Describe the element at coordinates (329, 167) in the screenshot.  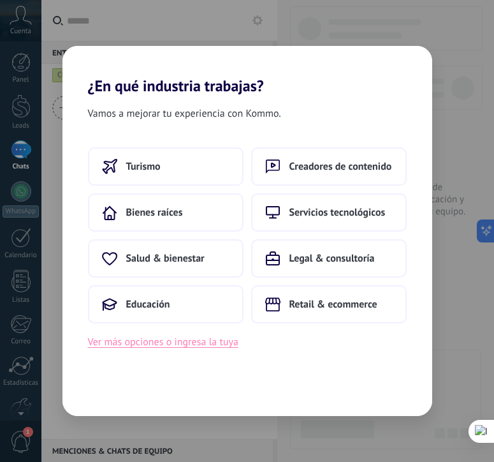
I see `button: Creadores de contenido` at that location.